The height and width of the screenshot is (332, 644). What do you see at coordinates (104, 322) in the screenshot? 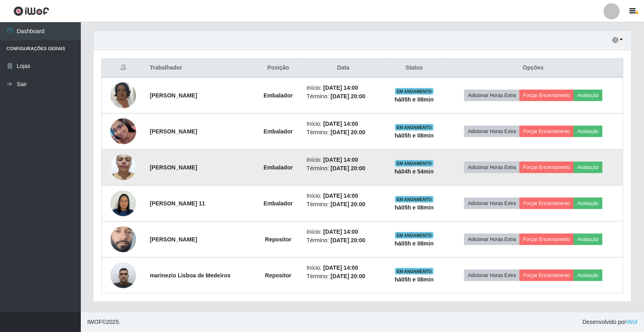
I see `span: © 2025 .` at bounding box center [104, 322].